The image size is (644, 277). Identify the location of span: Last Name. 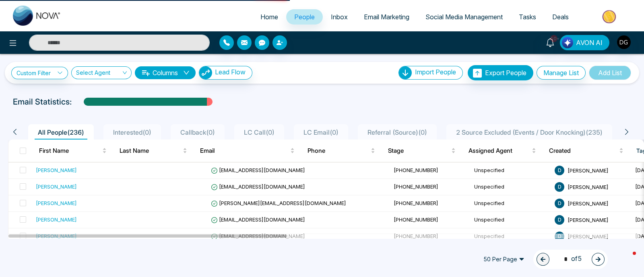
(150, 151).